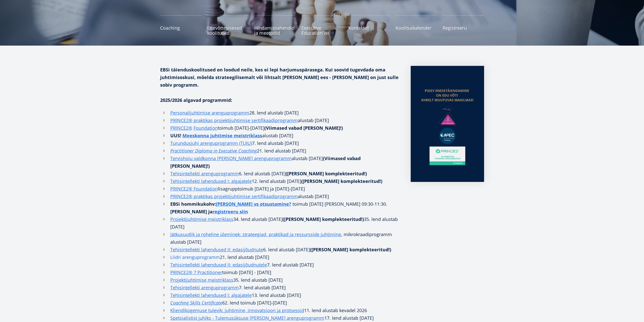 This screenshot has height=322, width=644. What do you see at coordinates (256, 234) in the screenshot?
I see `a: Jätkusuutlik ja roheline üleminek: strateegiad, praktikad ja ressursside juhtimine` at bounding box center [256, 234].